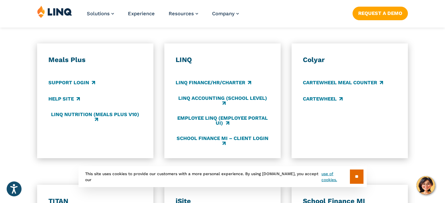 This screenshot has width=445, height=203. Describe the element at coordinates (55, 12) in the screenshot. I see `img: LINQ | K‑12 Software` at that location.